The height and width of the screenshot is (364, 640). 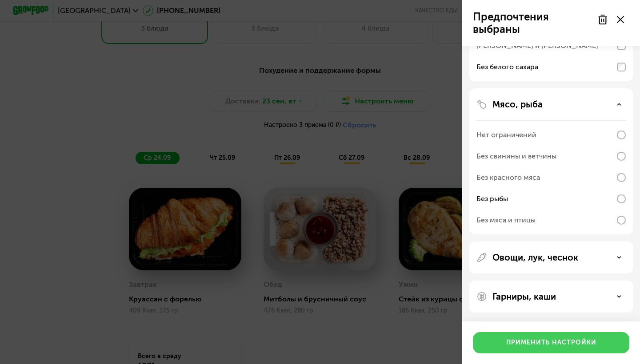 I want to click on div: Без рыбы, so click(x=492, y=199).